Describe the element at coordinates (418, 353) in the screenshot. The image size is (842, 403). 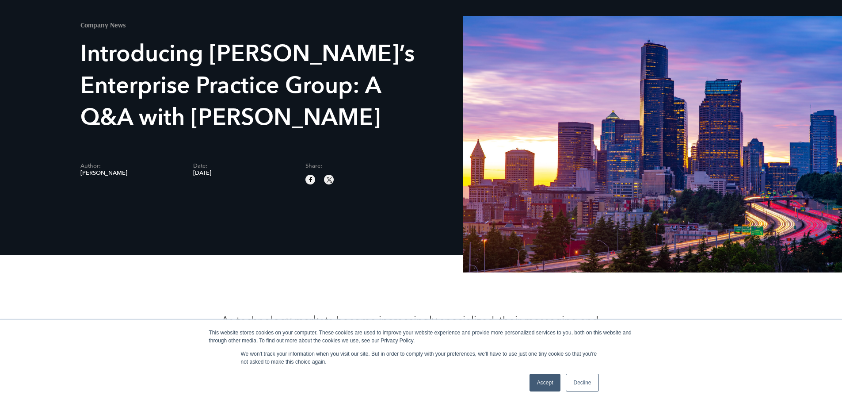
I see `span: As technology markets become increasingly specialized, their messaging and strategies will requir...` at that location.